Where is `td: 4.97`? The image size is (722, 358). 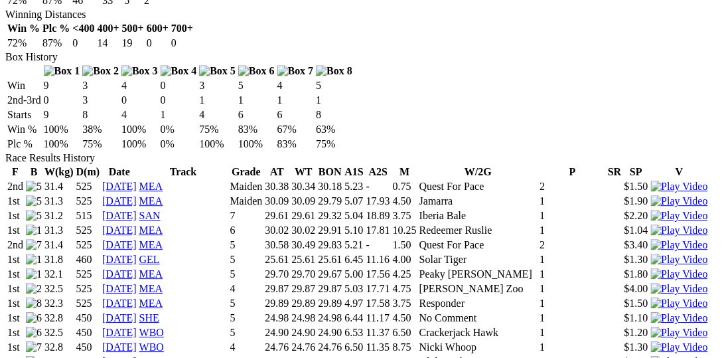
td: 4.97 is located at coordinates (354, 303).